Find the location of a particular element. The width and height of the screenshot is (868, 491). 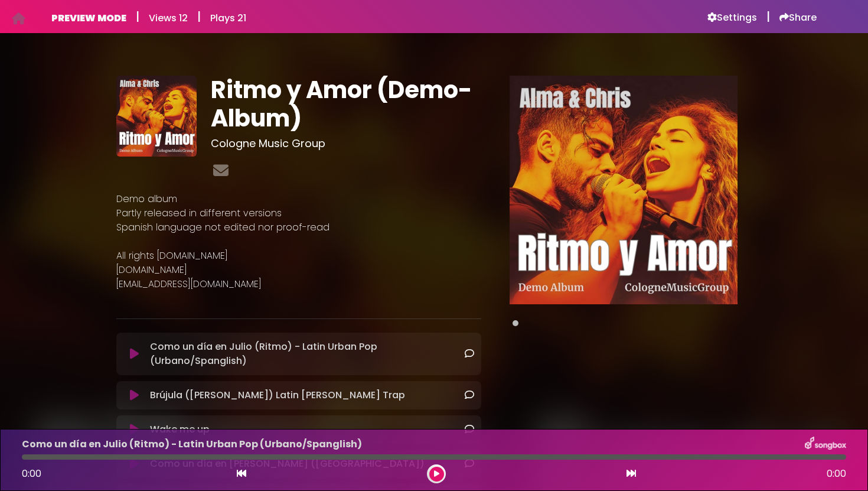

h6: Share is located at coordinates (798, 18).